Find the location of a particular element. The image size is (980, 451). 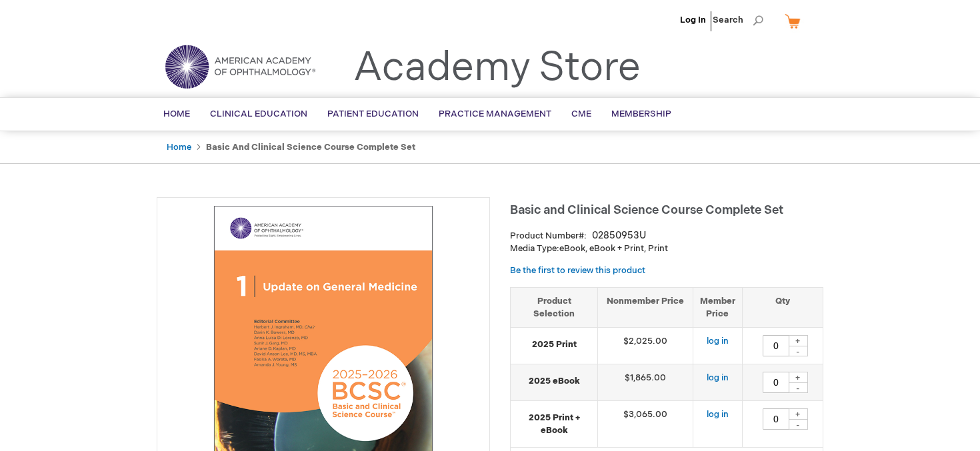

span: Practice Management is located at coordinates (495, 114).